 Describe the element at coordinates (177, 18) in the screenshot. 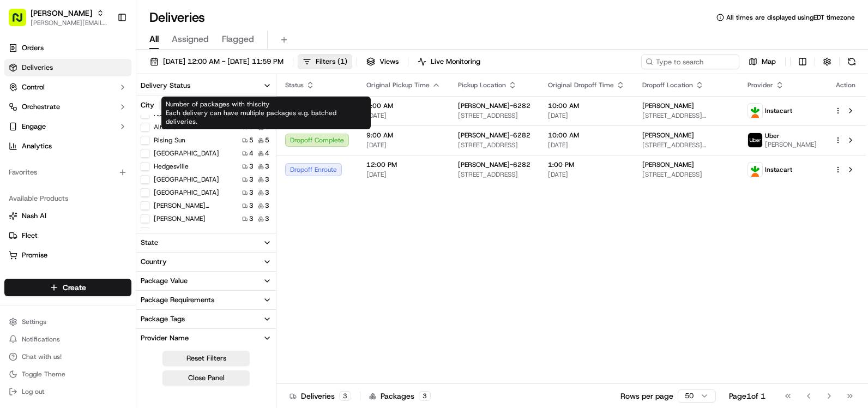

I see `h1: Deliveries` at that location.